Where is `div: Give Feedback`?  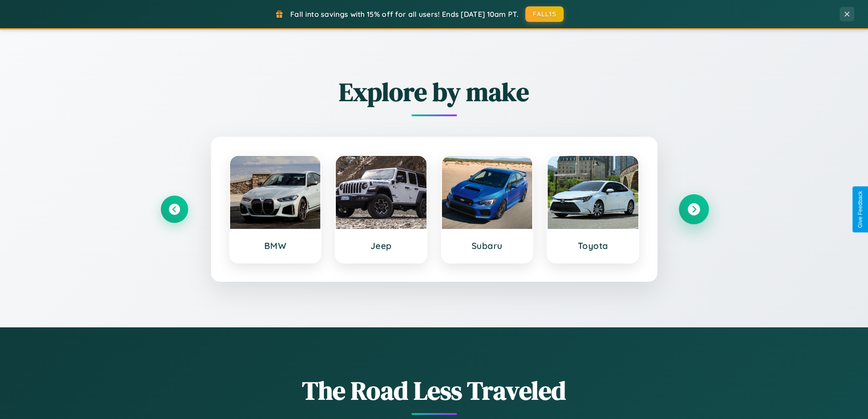
div: Give Feedback is located at coordinates (860, 209).